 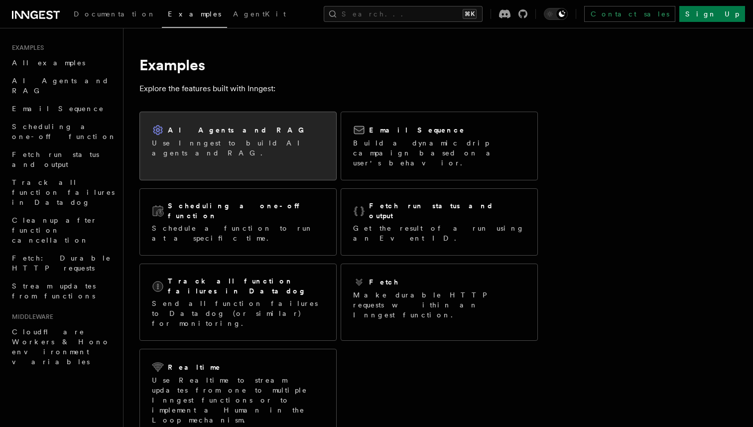 I want to click on p: Use Inngest to build AI agents and RAG., so click(x=238, y=148).